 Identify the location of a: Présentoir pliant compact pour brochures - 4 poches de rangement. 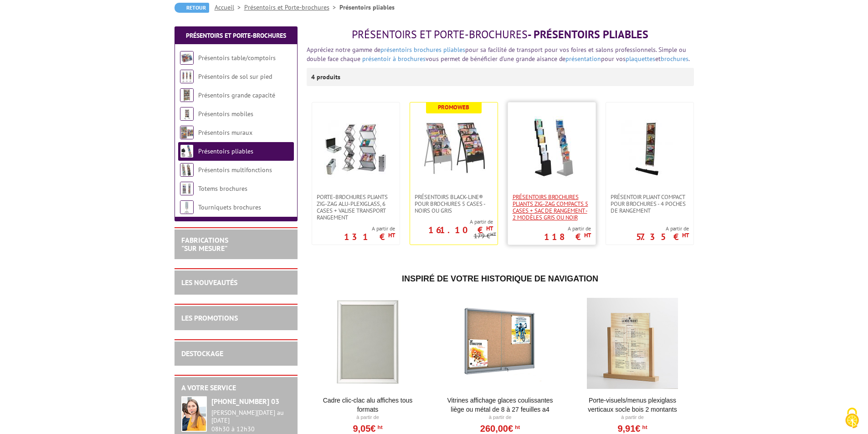
(650, 203).